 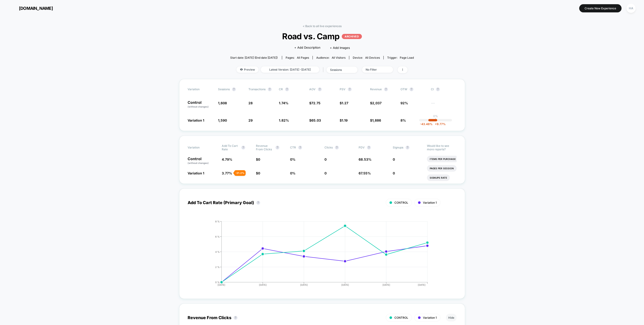 I want to click on tspan: 8 %, so click(x=218, y=222).